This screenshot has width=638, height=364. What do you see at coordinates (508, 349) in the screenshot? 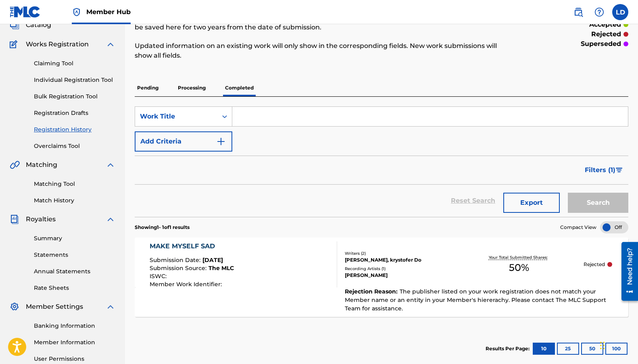
I see `p: Results Per Page:` at bounding box center [508, 349].